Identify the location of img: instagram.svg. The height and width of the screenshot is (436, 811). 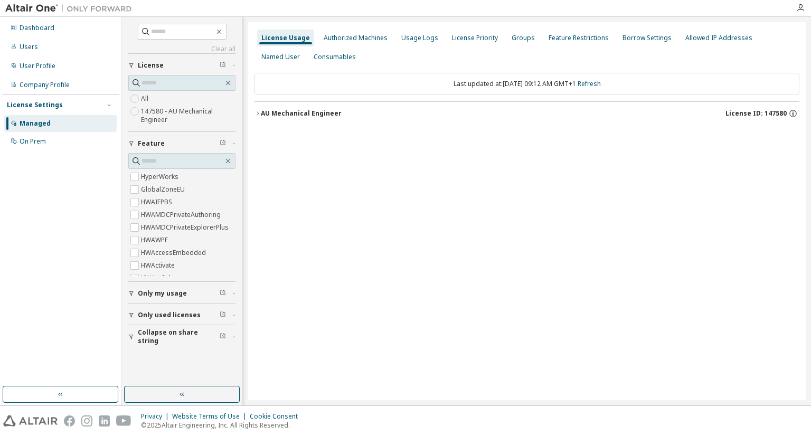
(87, 421).